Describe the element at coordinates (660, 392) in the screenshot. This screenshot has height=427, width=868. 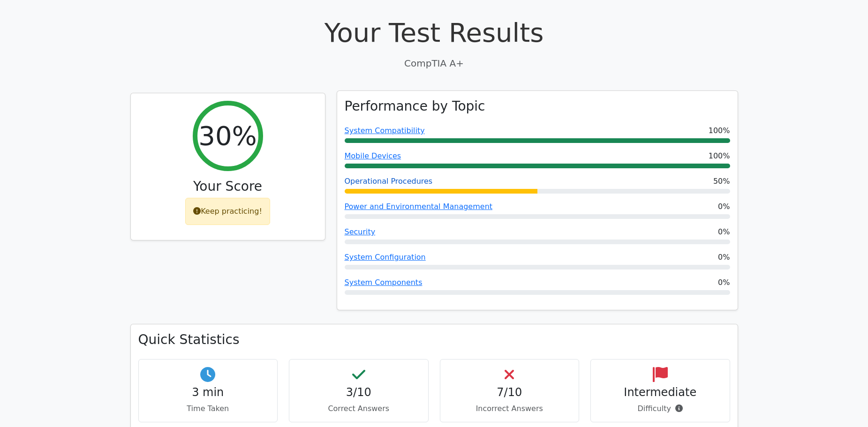
I see `h4: Intermediate` at that location.